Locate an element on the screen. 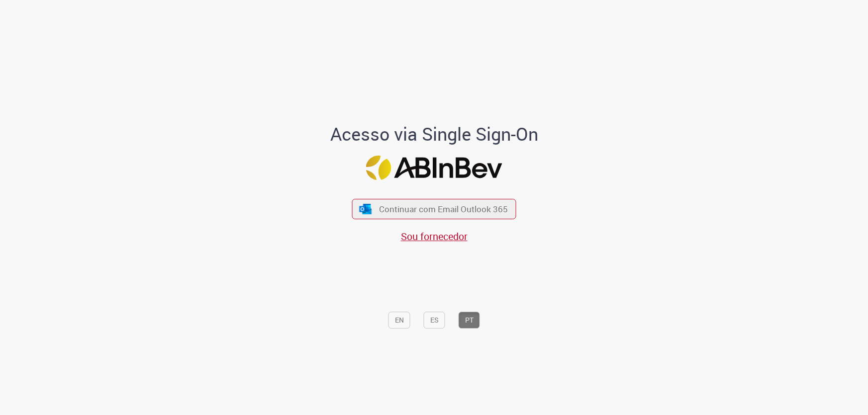  a: Sou fornecedor is located at coordinates (435, 236).